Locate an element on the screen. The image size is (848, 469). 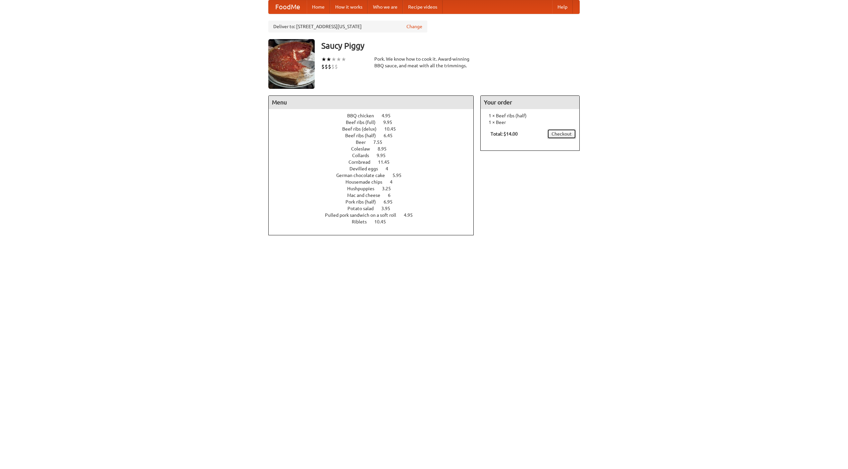
a: Home is located at coordinates (318, 7).